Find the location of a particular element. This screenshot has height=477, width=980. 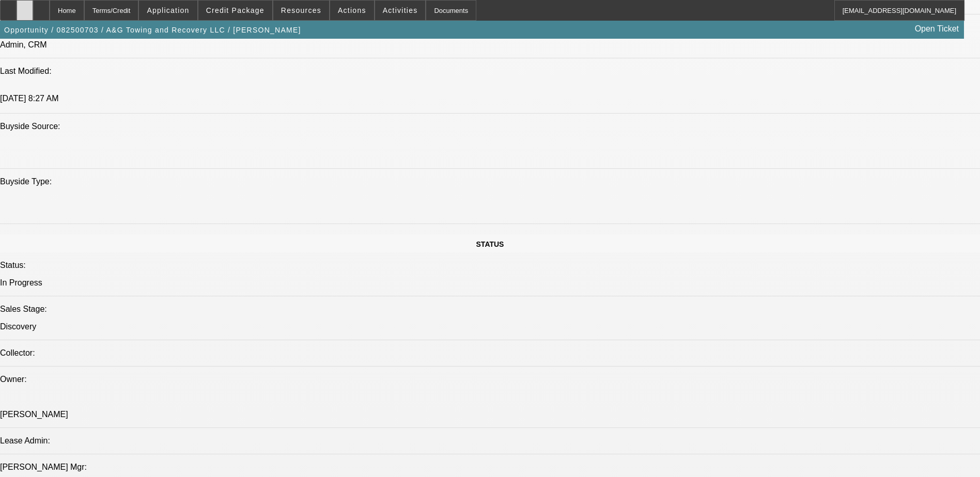

span: Resources is located at coordinates (301, 10).